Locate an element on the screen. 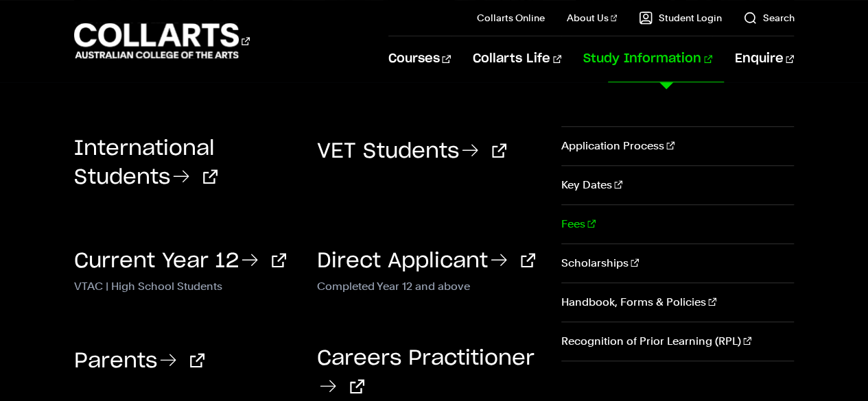 Image resolution: width=868 pixels, height=401 pixels. a: International Students is located at coordinates (146, 164).